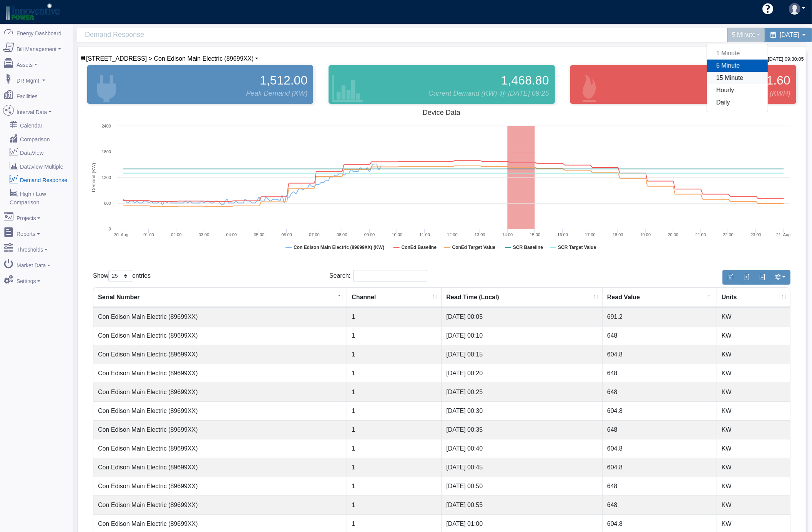  I want to click on th: Units : activate to sort column ascending, so click(753, 297).